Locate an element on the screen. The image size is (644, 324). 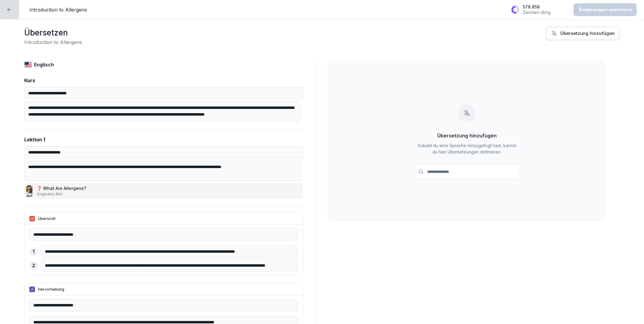
img: ubqwto8101ztcq6gh31ofljx.png is located at coordinates (29, 191).